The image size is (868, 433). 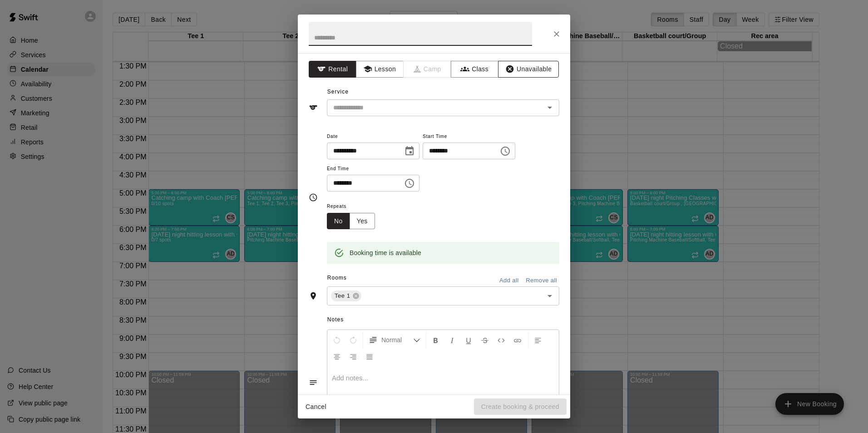 I want to click on span: Camps can only be created in the Services page, so click(x=427, y=69).